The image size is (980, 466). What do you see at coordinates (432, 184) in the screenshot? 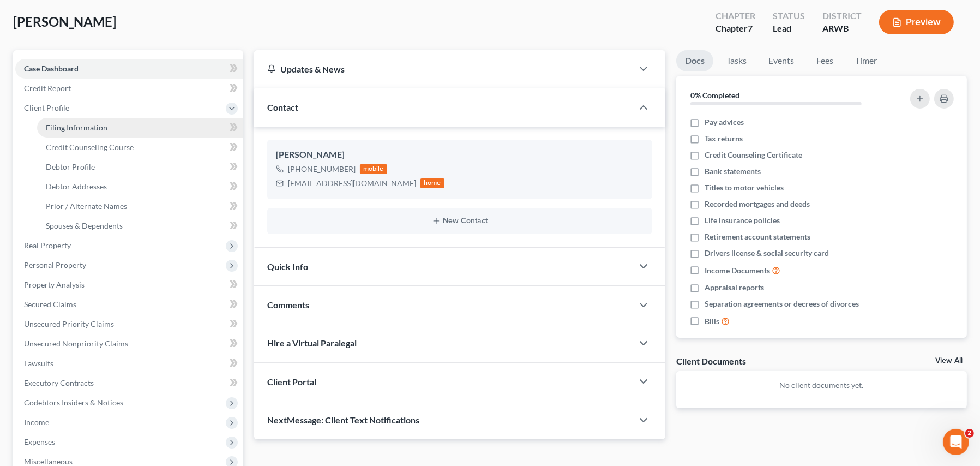
I see `div: home` at bounding box center [432, 184].